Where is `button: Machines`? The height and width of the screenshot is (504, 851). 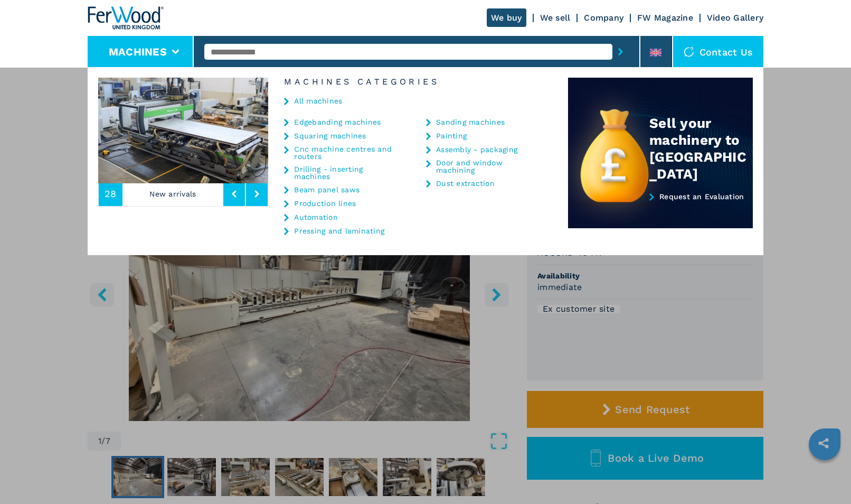 button: Machines is located at coordinates (138, 52).